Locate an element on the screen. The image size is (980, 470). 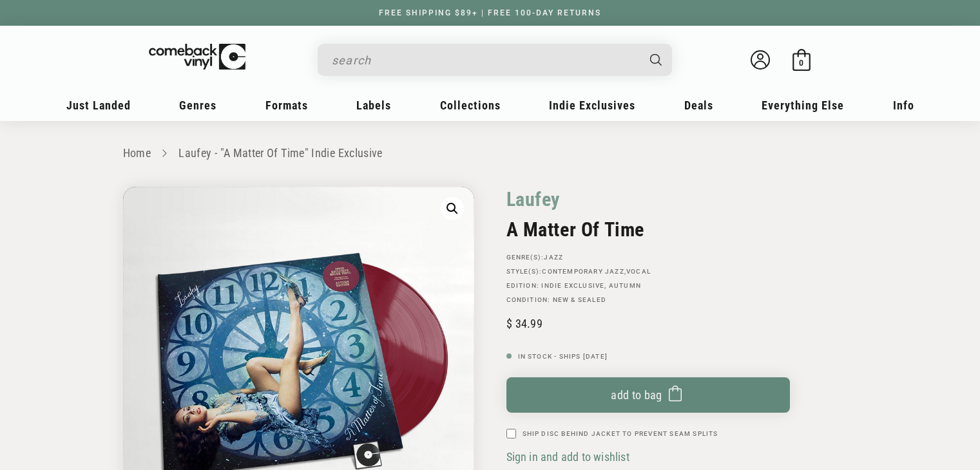
p: Condition: New & Sealed is located at coordinates (648, 300).